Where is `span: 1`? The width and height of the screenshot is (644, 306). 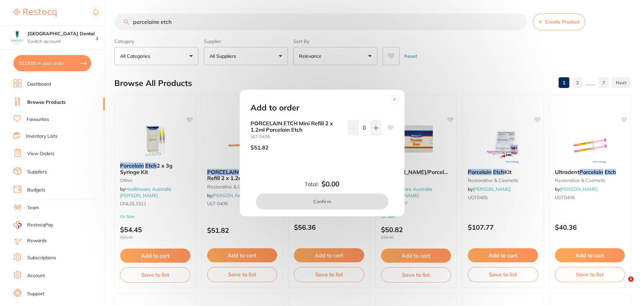 span: 1 is located at coordinates (631, 279).